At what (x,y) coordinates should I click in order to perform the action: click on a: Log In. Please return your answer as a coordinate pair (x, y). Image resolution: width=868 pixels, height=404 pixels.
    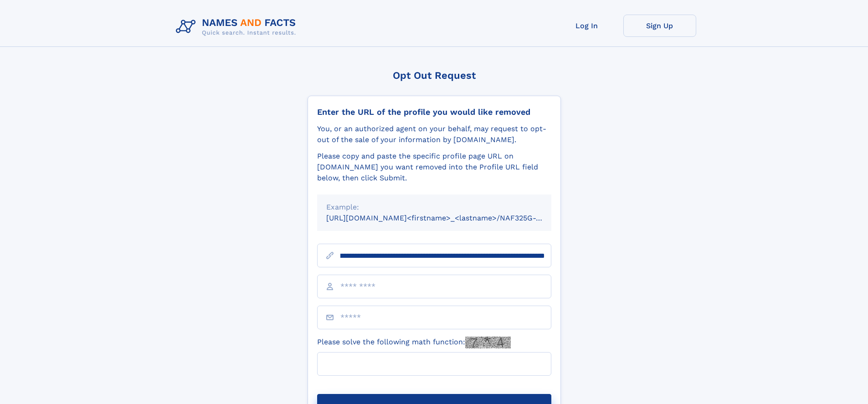
    Looking at the image, I should click on (587, 25).